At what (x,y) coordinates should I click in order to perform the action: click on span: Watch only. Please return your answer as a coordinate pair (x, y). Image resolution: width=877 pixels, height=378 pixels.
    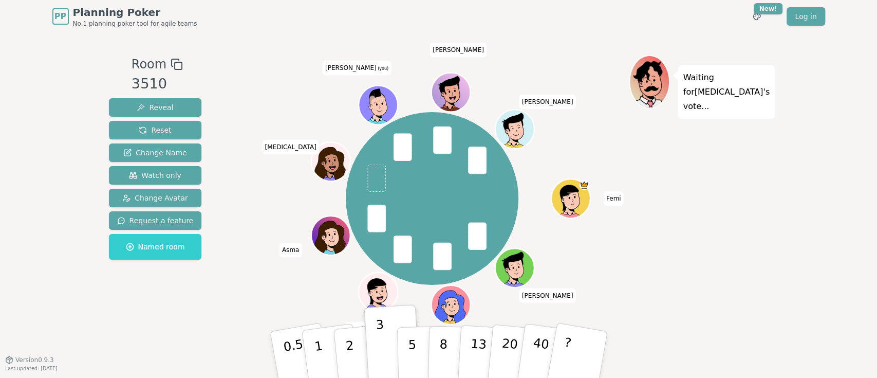
    Looking at the image, I should click on (155, 175).